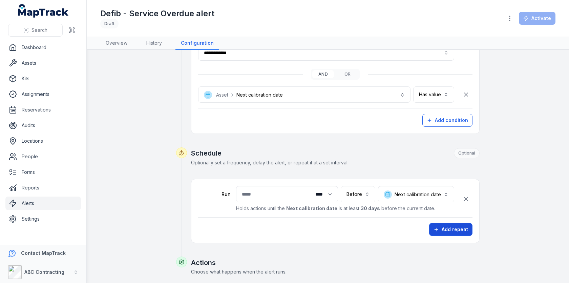  What do you see at coordinates (370, 208) in the screenshot?
I see `strong: 30 days` at bounding box center [370, 208].